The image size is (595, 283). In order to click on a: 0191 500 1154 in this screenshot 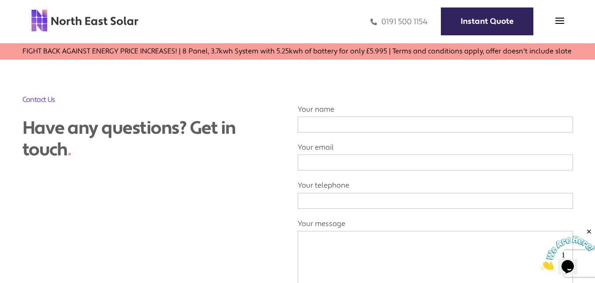, I will do `click(399, 22)`.